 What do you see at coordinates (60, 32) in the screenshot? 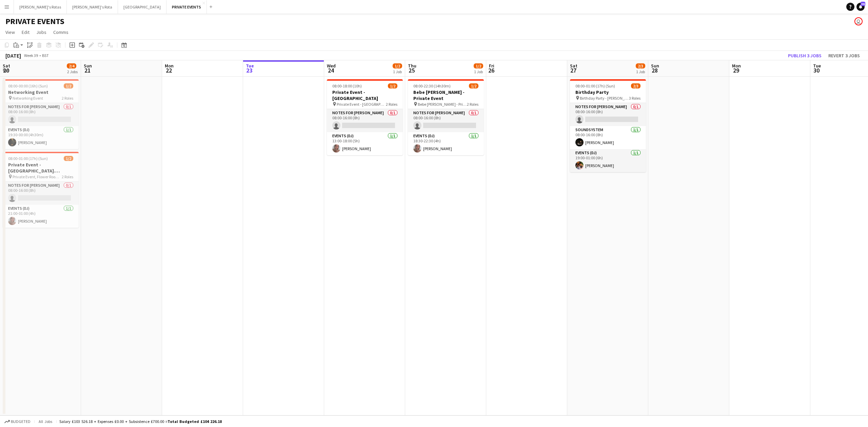
I see `a: Comms` at bounding box center [60, 32].